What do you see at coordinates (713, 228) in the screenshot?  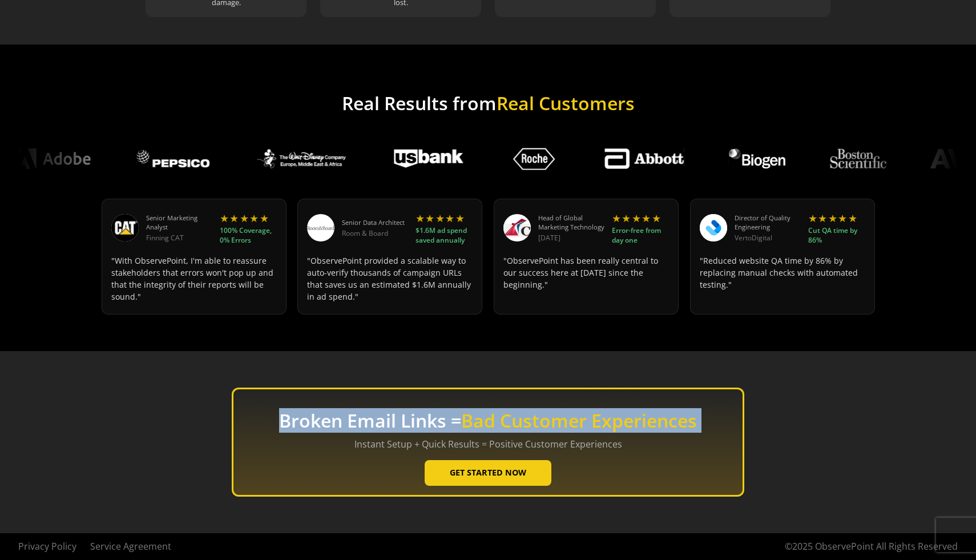 I see `img: VertoDigital` at bounding box center [713, 228].